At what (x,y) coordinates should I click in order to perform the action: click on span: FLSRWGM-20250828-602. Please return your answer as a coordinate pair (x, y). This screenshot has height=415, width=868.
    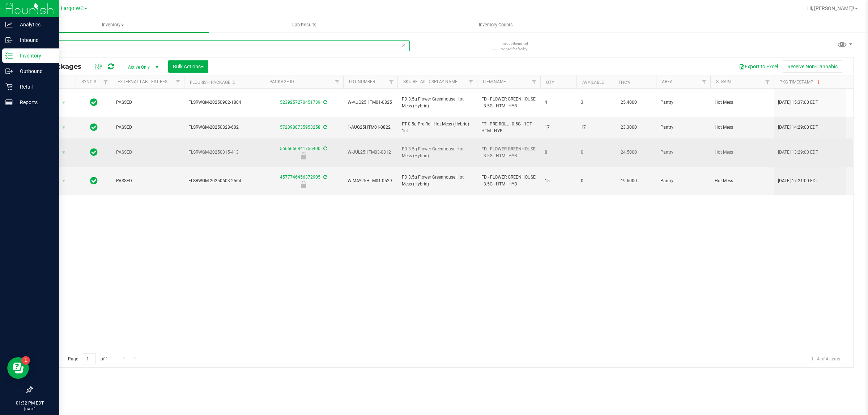
    Looking at the image, I should click on (224, 127).